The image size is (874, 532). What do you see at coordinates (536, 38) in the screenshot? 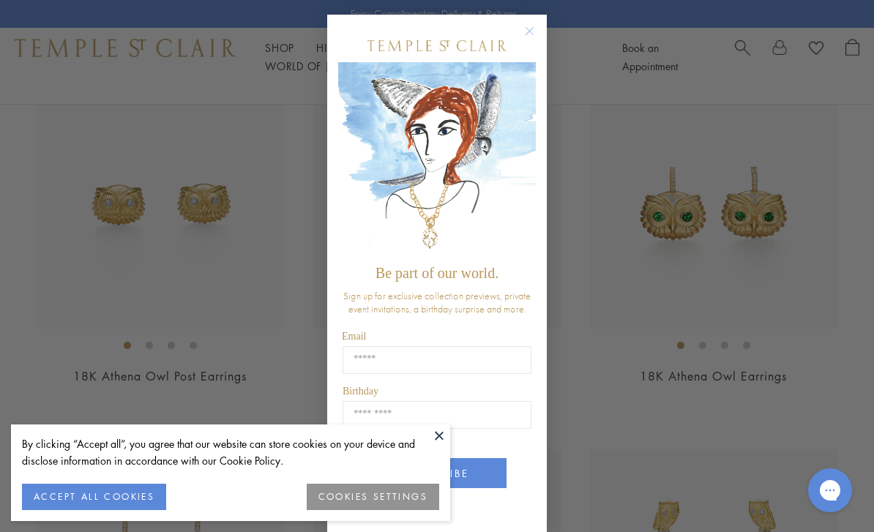
I see `button: Close dialog` at bounding box center [536, 38].